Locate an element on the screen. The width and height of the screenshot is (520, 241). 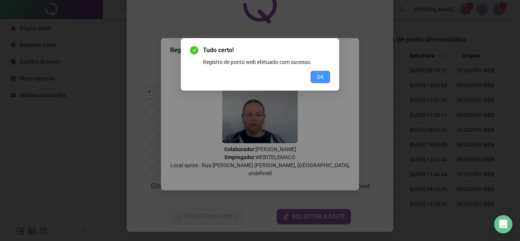
span: check-circle is located at coordinates (194, 50).